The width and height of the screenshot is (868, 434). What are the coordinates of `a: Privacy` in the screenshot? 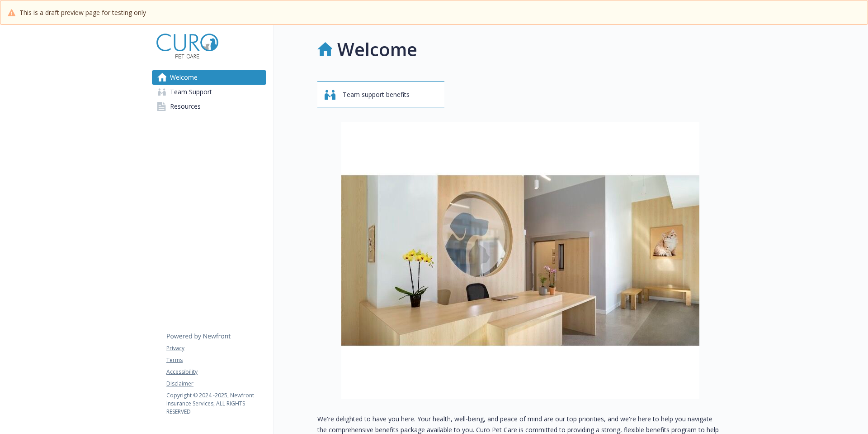 It's located at (216, 348).